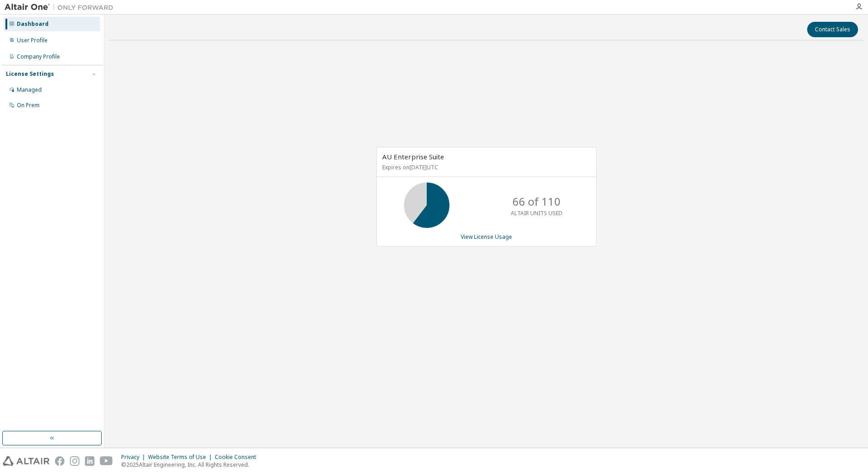 The width and height of the screenshot is (868, 474). Describe the element at coordinates (30, 74) in the screenshot. I see `div: License Settings` at that location.